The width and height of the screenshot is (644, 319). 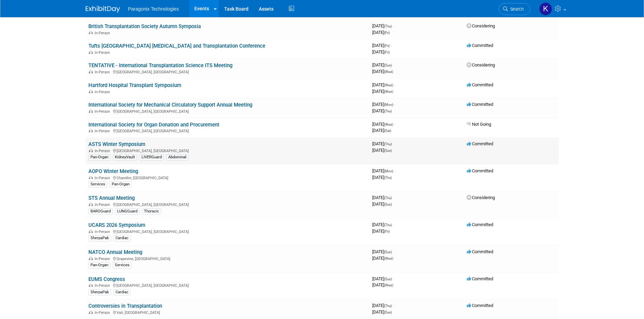 I want to click on a: International Society for Mechanical Circulatory Support Annual Meeting, so click(x=170, y=105).